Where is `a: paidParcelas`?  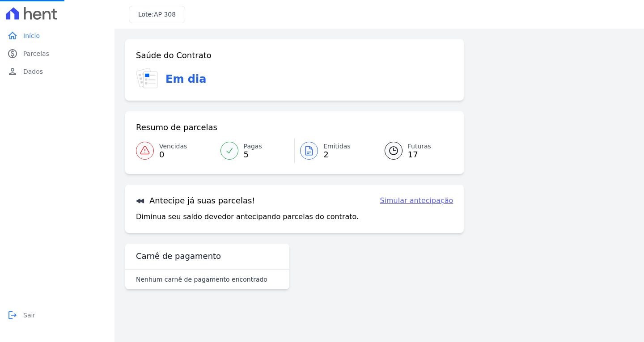 a: paidParcelas is located at coordinates (57, 53).